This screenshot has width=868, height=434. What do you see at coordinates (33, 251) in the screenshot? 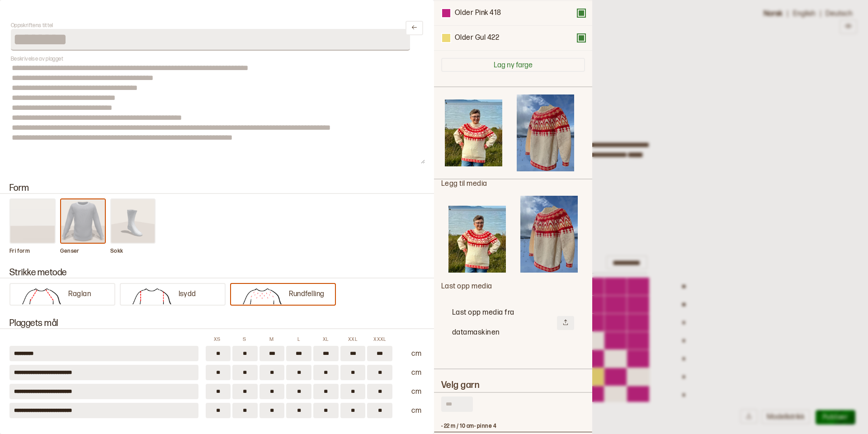
I see `p: Fri form` at bounding box center [33, 251].